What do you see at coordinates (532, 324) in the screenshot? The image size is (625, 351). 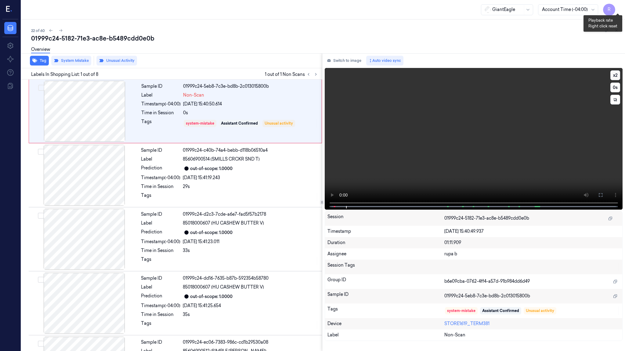 I see `div: STORE1619_TERM381` at bounding box center [532, 324].